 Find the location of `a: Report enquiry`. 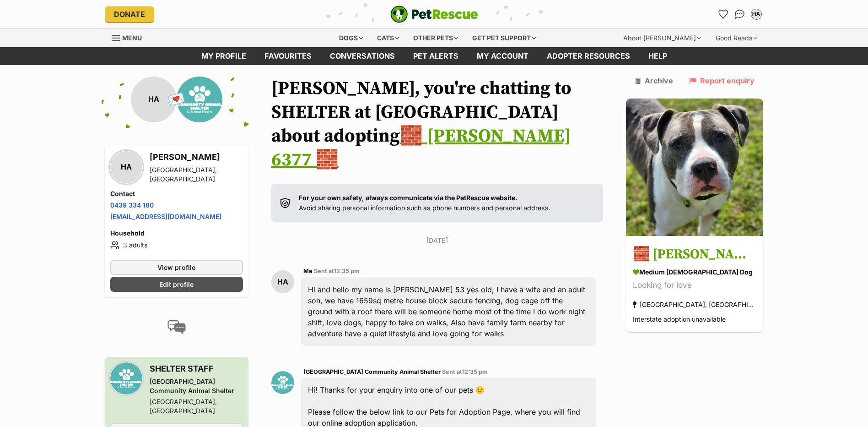

a: Report enquiry is located at coordinates (722, 81).